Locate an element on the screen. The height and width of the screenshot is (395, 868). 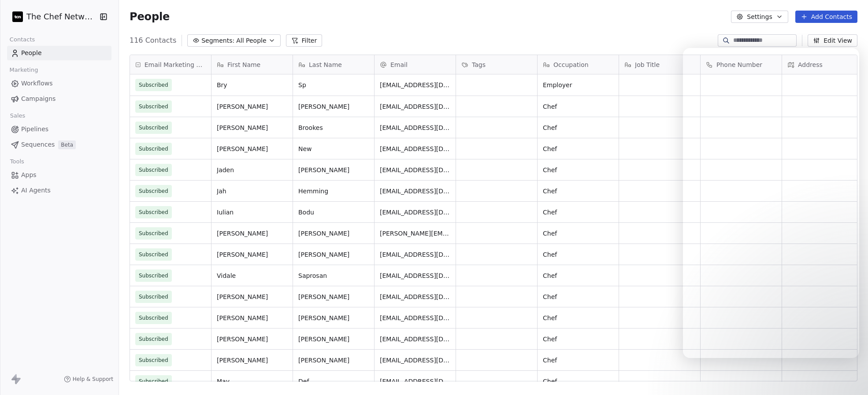
div: Tags is located at coordinates (497, 64).